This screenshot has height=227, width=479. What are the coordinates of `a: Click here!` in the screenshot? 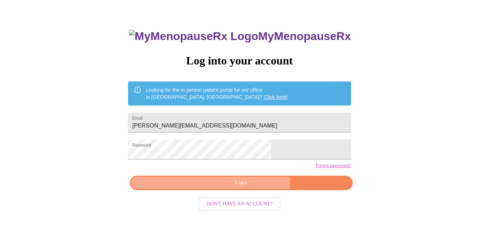 It's located at (276, 97).